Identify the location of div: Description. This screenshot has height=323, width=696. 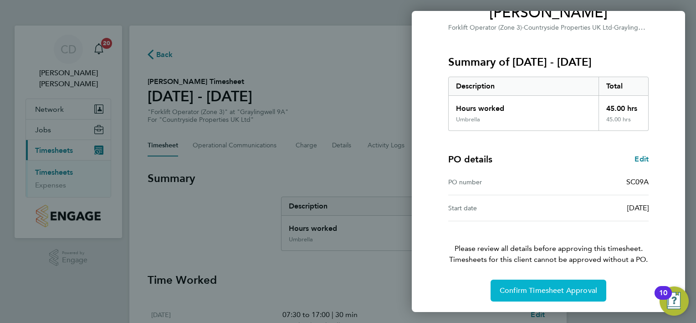
(524, 86).